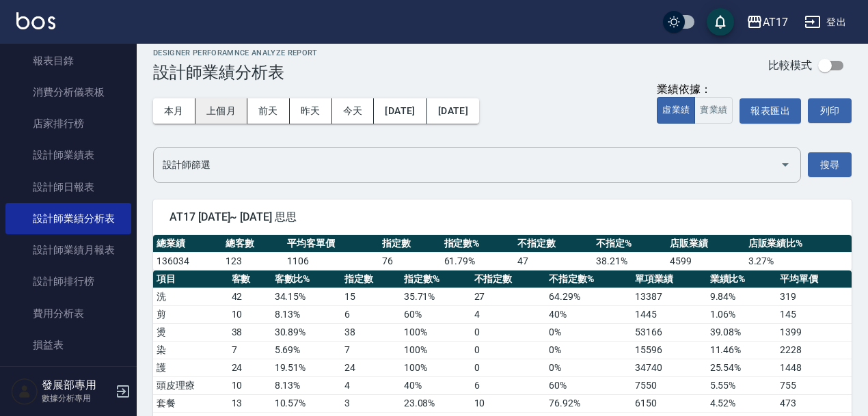  What do you see at coordinates (742, 403) in the screenshot?
I see `td: 4.52 %` at bounding box center [742, 403].